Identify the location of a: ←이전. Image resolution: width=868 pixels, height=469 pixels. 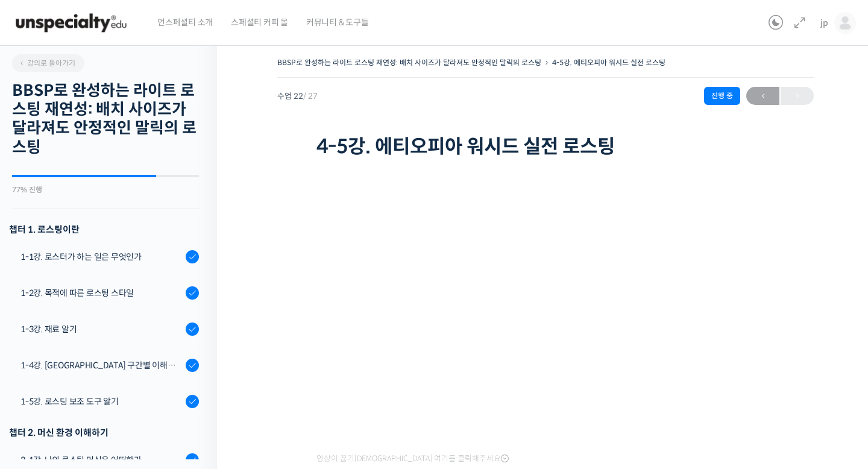
(762, 96).